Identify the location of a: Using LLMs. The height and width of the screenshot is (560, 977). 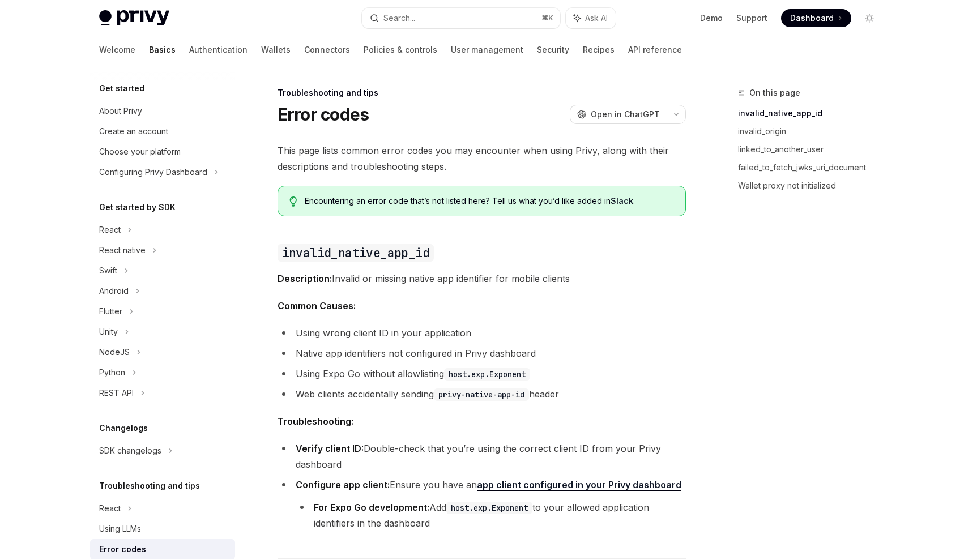
(162, 529).